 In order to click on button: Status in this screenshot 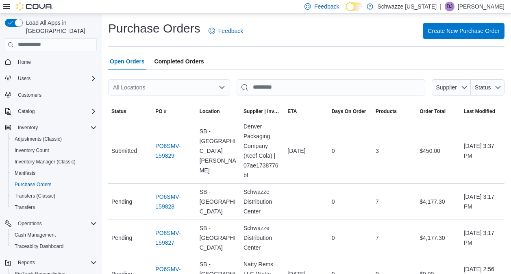, I will do `click(488, 87)`.